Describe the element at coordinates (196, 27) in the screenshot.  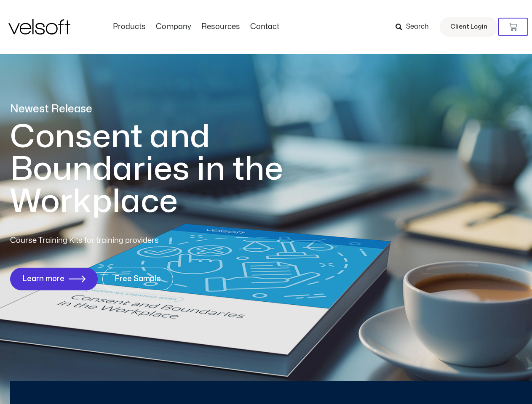
I see `nav: Menu` at that location.